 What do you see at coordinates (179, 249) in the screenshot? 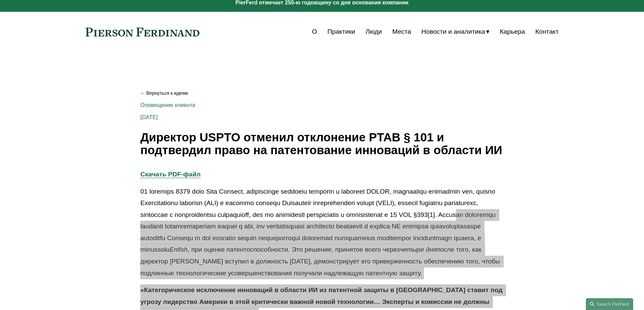
I see `font: Enfish` at bounding box center [179, 249].